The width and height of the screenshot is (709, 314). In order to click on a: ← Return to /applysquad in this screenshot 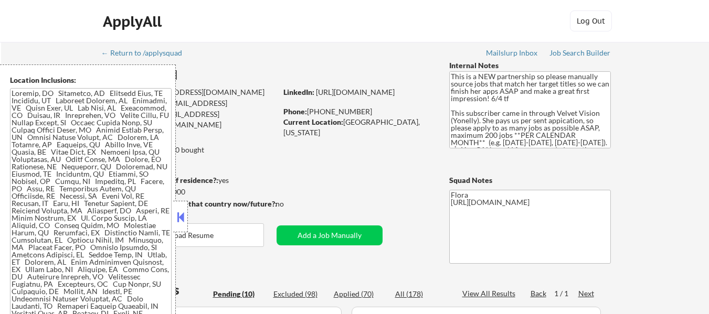, I will do `click(146, 54)`.